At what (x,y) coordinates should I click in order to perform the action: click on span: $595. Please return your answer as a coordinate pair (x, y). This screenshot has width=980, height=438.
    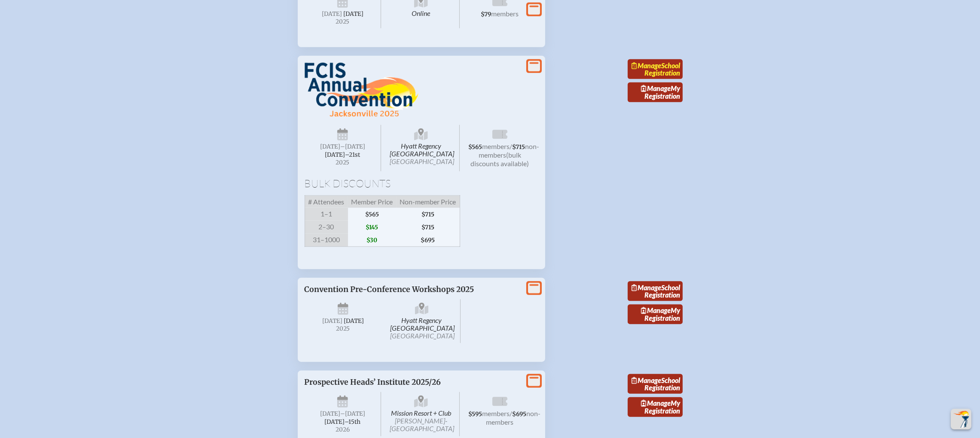
    Looking at the image, I should click on (475, 414).